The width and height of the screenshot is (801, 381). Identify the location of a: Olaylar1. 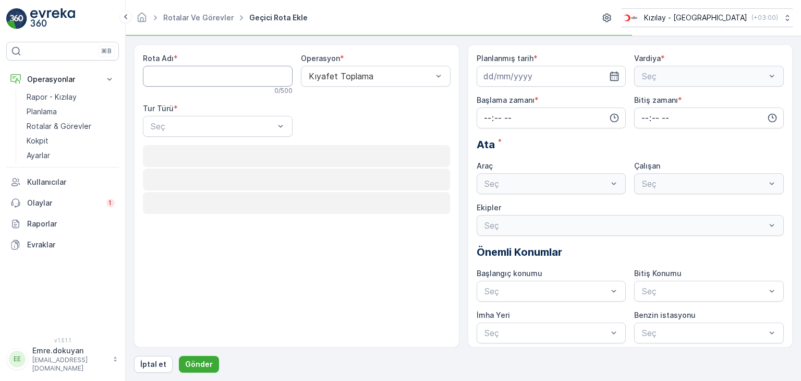
(63, 203).